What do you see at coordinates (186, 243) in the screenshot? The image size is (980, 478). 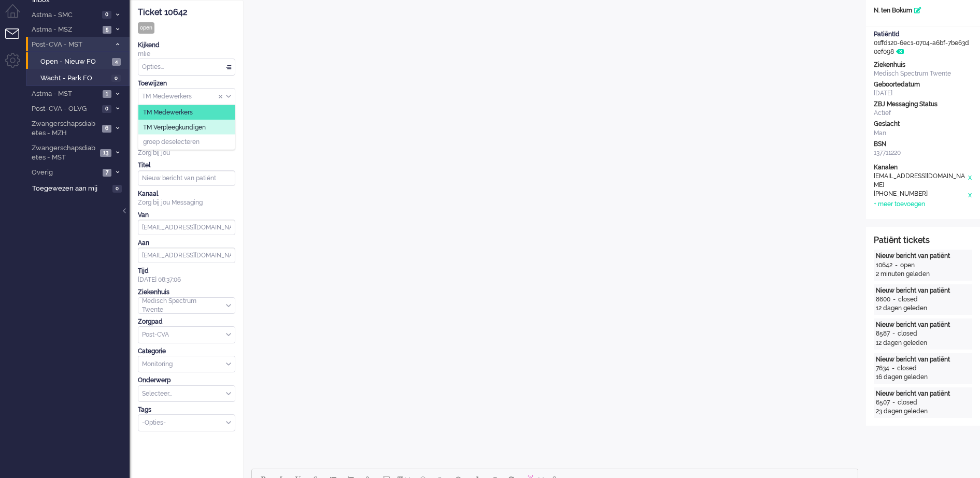 I see `div: Aan` at bounding box center [186, 243].